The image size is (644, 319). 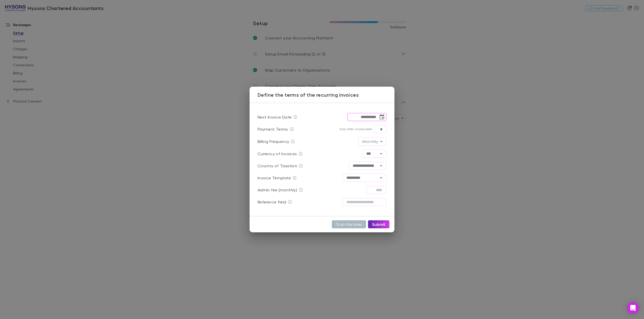 What do you see at coordinates (274, 117) in the screenshot?
I see `p: Next Invoice Date` at bounding box center [274, 117].